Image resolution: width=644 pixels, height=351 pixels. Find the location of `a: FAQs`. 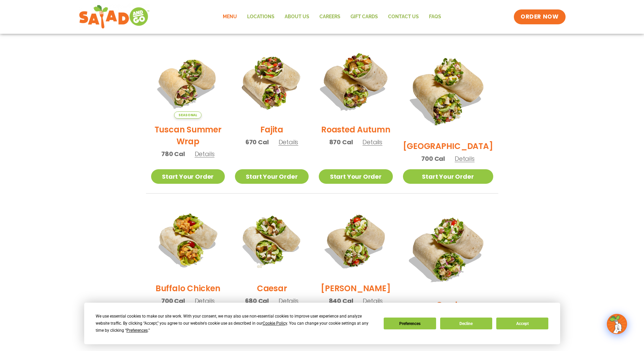

a: FAQs is located at coordinates (435, 17).